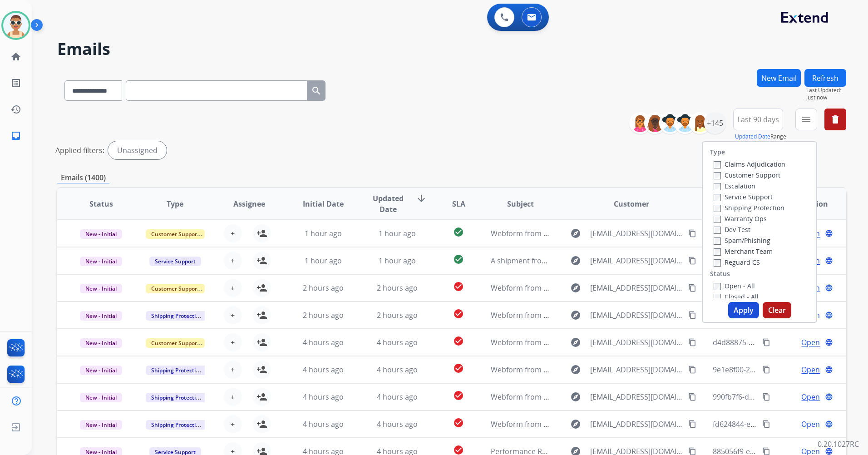 The height and width of the screenshot is (455, 868). I want to click on label: Claims Adjudication, so click(750, 164).